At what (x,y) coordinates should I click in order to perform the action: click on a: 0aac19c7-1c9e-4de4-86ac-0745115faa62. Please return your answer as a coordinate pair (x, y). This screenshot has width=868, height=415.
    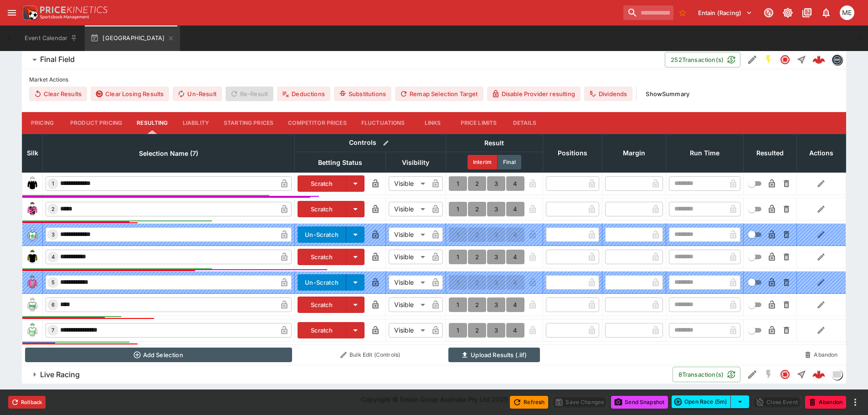
    Looking at the image, I should click on (819, 374).